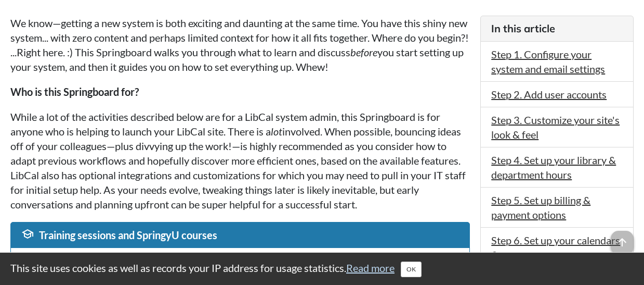  Describe the element at coordinates (276, 131) in the screenshot. I see `em: lot` at that location.